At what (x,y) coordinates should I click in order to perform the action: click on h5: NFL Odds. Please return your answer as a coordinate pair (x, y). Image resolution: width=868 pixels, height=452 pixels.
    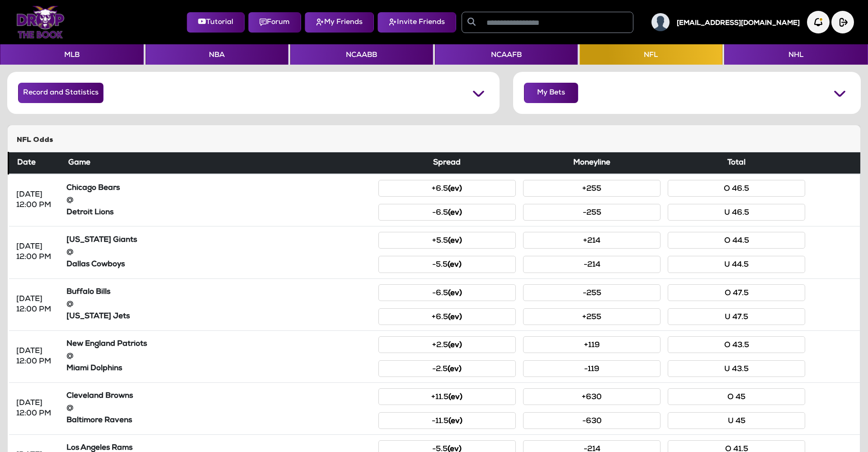
    Looking at the image, I should click on (434, 140).